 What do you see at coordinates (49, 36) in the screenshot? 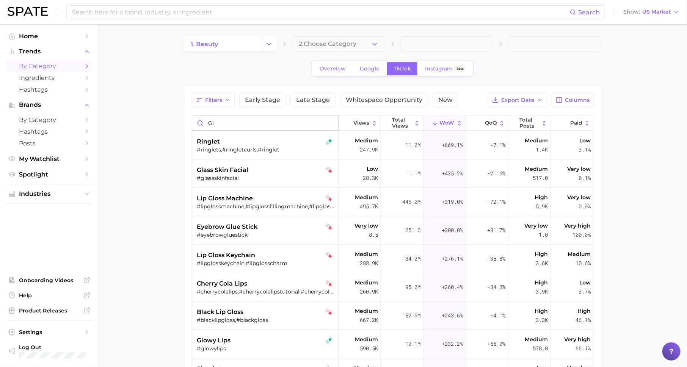
I see `a: Home` at bounding box center [49, 36].